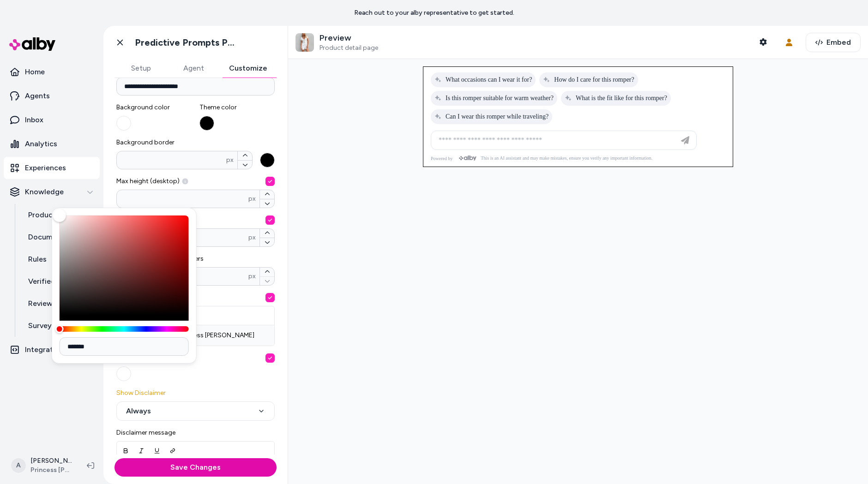 The height and width of the screenshot is (484, 868). I want to click on p: Documents, so click(48, 238).